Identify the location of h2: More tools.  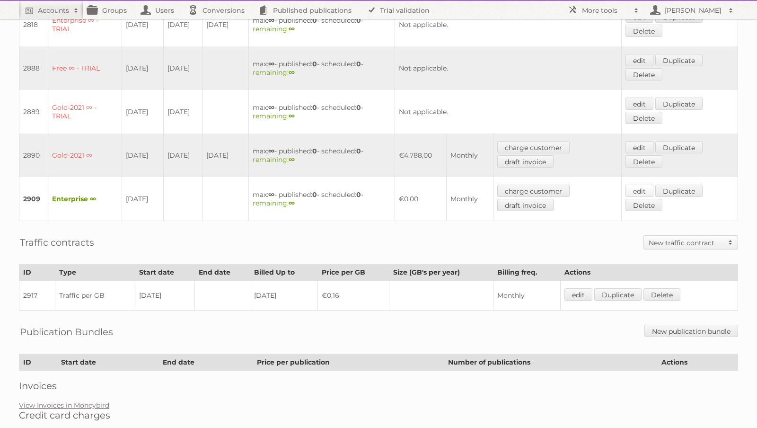
(606, 10).